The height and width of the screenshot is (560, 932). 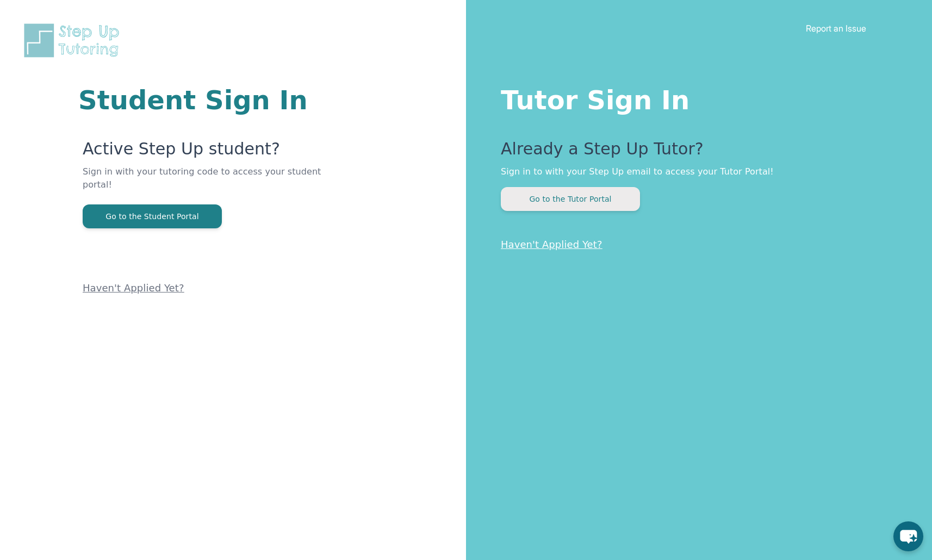 I want to click on h1: Tutor Sign In, so click(x=694, y=98).